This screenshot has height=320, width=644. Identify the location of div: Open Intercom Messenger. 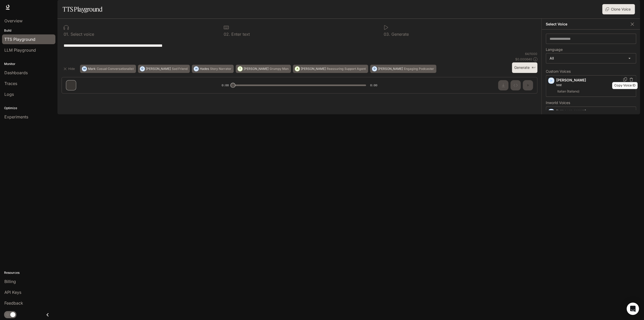
(633, 309).